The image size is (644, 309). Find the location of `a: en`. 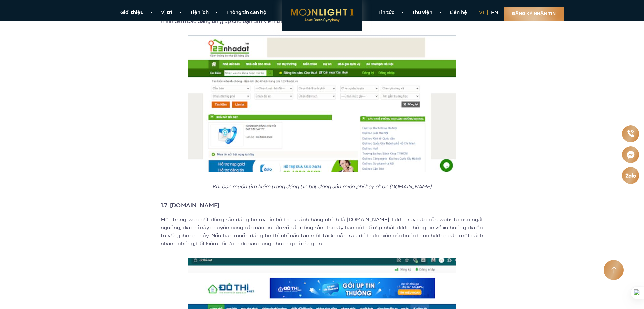

a: en is located at coordinates (495, 13).